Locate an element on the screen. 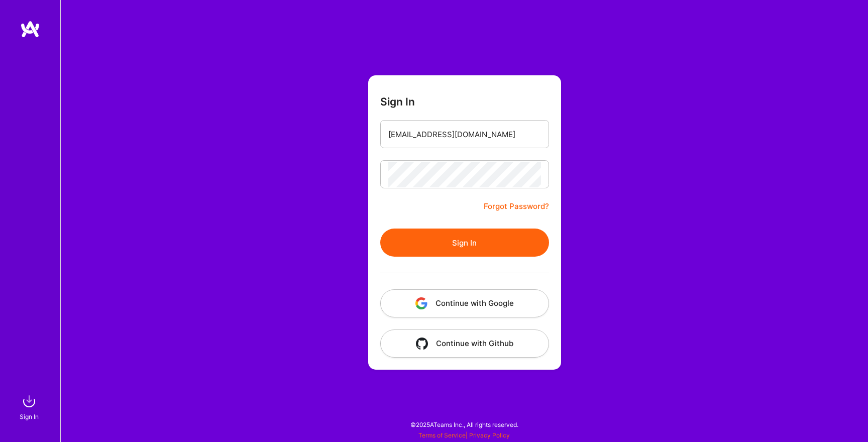 This screenshot has width=868, height=442. img: sign in is located at coordinates (29, 401).